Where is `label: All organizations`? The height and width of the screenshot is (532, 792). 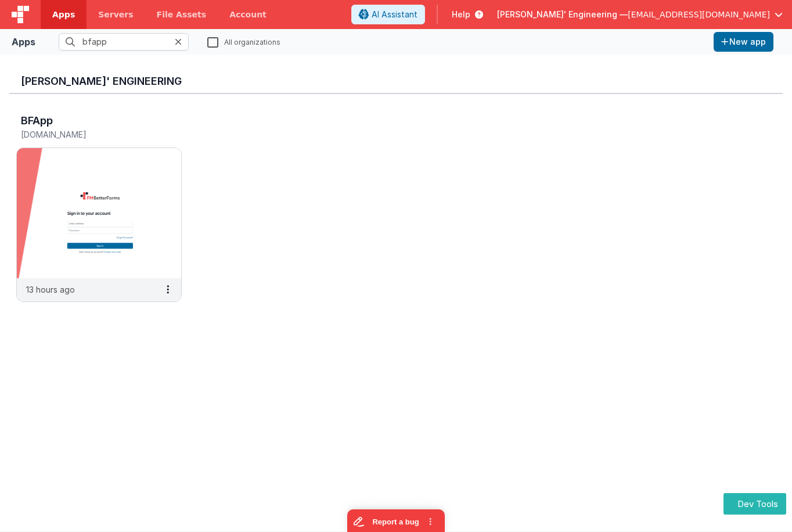 label: All organizations is located at coordinates (244, 42).